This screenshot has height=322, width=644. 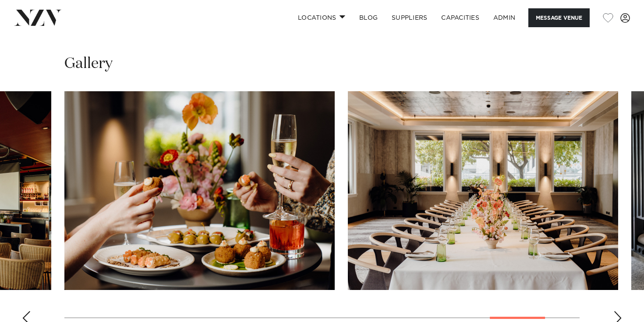 I want to click on a: Locations, so click(x=322, y=18).